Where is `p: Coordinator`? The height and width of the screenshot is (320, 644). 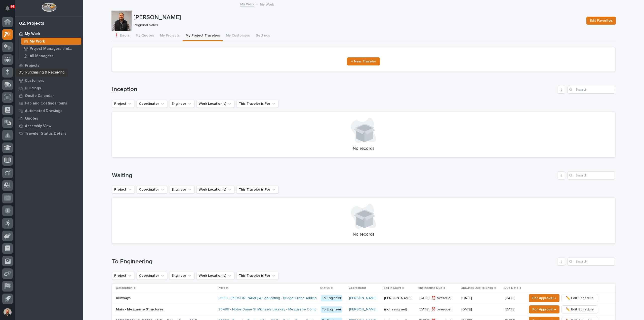 p: Coordinator is located at coordinates (357, 288).